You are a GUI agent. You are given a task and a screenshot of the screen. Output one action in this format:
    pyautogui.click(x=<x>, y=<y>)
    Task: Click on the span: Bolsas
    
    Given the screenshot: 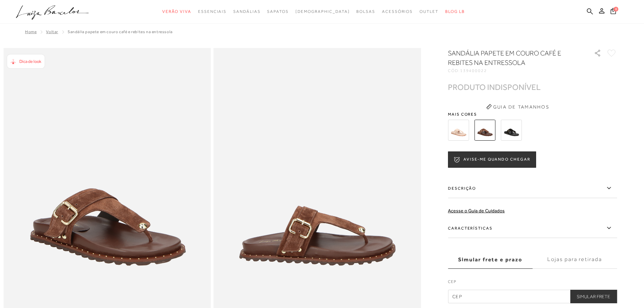 What is the action you would take?
    pyautogui.click(x=366, y=12)
    